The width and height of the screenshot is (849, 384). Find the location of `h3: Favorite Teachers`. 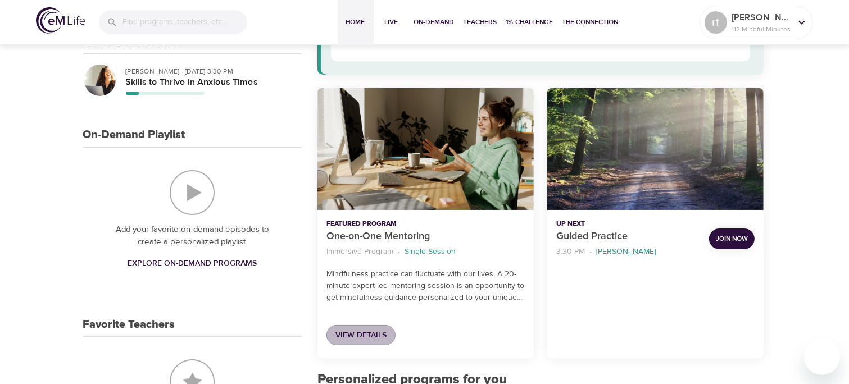

h3: Favorite Teachers is located at coordinates (129, 325).